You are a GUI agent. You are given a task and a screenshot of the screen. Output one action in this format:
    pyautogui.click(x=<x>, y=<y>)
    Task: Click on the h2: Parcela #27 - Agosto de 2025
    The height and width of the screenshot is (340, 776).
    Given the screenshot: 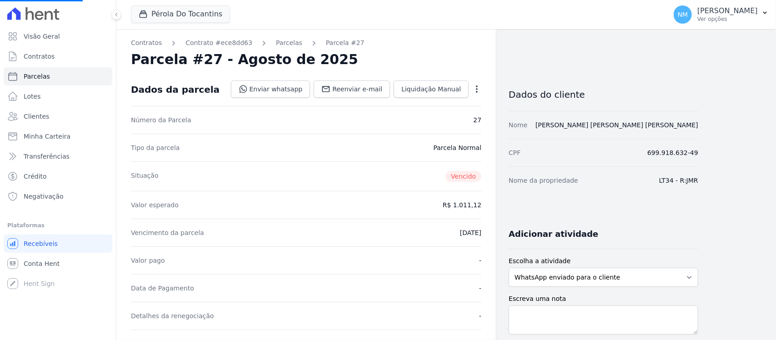 What is the action you would take?
    pyautogui.click(x=245, y=60)
    